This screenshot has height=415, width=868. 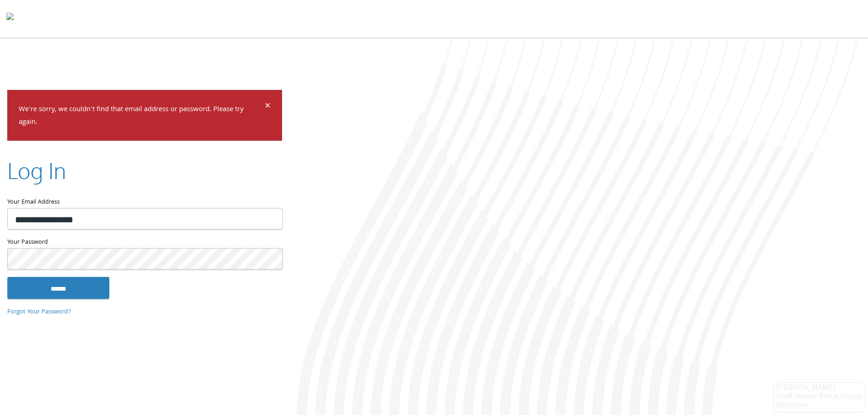 What do you see at coordinates (39, 311) in the screenshot?
I see `a: Forgot Your Password?` at bounding box center [39, 311].